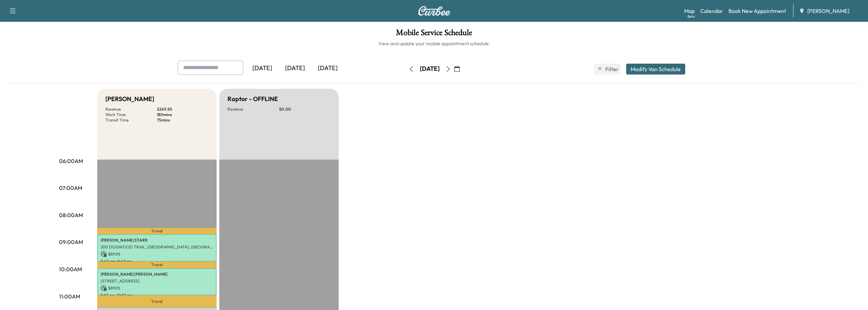 The height and width of the screenshot is (310, 868). What do you see at coordinates (252, 99) in the screenshot?
I see `h5: Raptor - OFFLINE` at bounding box center [252, 99].